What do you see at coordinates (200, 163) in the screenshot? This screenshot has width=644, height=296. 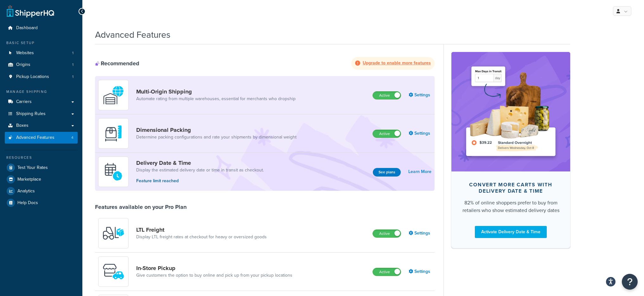 I see `a: Delivery Date & Time` at bounding box center [200, 163].